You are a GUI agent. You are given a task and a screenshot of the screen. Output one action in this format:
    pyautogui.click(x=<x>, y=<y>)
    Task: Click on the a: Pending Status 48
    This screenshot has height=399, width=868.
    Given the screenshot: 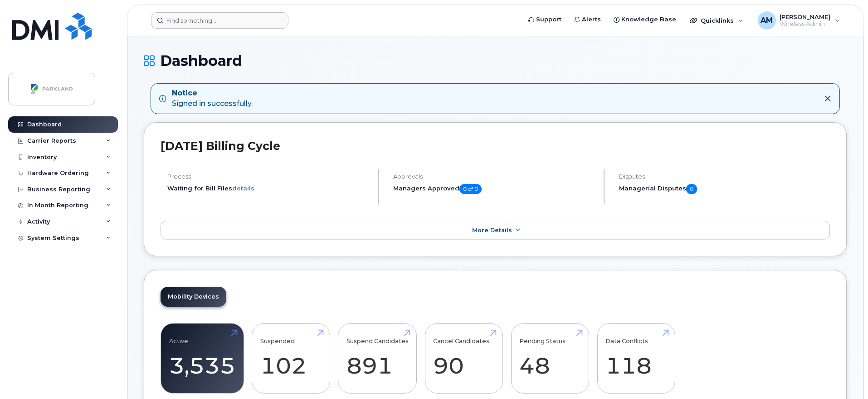 What is the action you would take?
    pyautogui.click(x=550, y=359)
    